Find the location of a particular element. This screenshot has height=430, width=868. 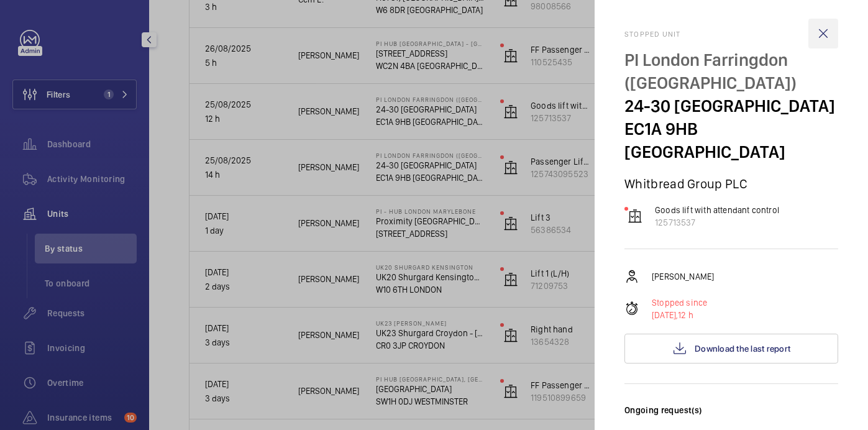

img: elevator.svg is located at coordinates (635, 216).